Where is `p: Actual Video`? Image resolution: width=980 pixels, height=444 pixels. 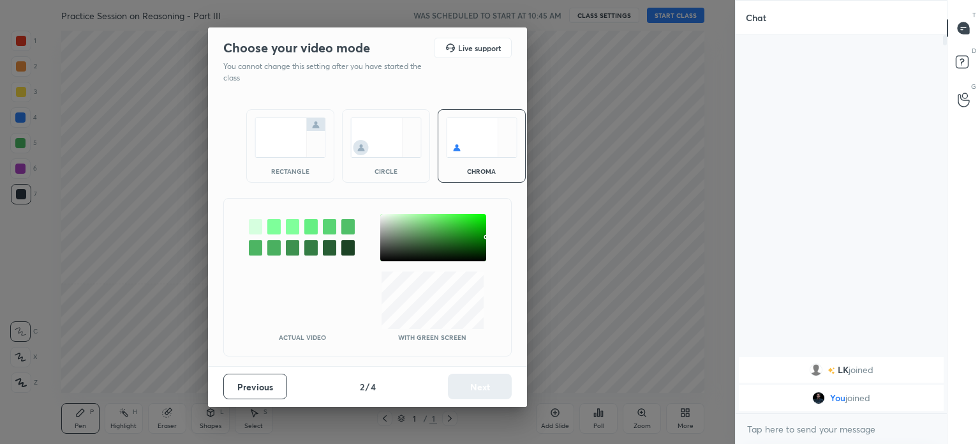 p: Actual Video is located at coordinates (302, 337).